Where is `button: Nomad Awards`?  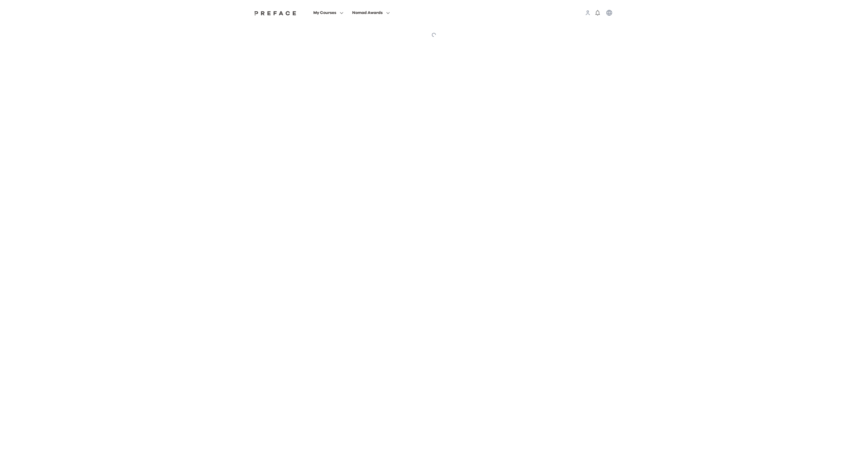
button: Nomad Awards is located at coordinates (371, 13).